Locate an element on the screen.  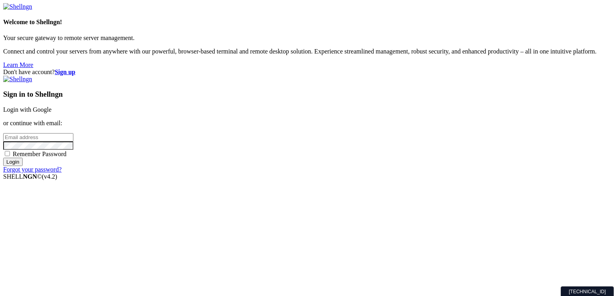
input: Remember Password is located at coordinates (7, 153).